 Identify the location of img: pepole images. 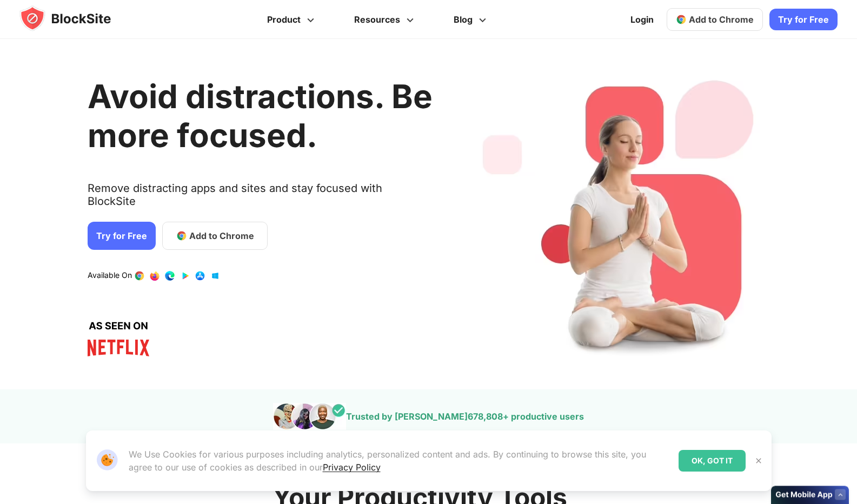
(309, 416).